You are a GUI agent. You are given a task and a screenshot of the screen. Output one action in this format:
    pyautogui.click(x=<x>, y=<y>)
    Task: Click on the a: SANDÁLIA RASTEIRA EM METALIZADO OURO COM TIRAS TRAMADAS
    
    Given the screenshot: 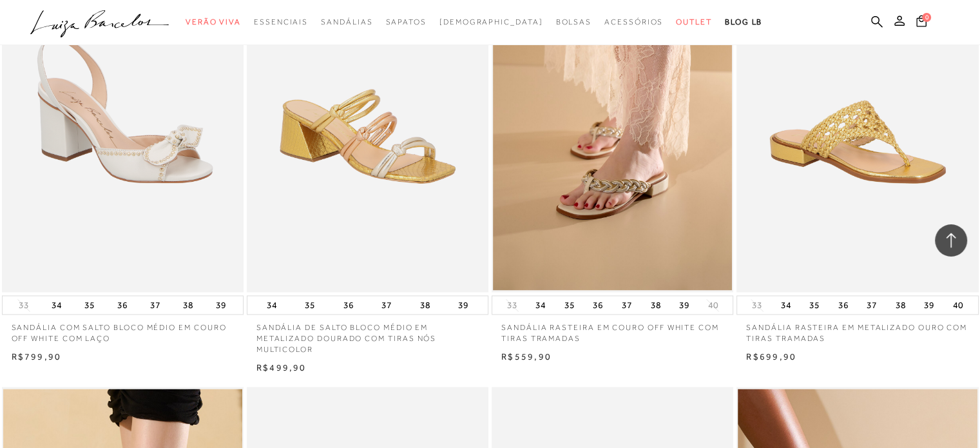 What is the action you would take?
    pyautogui.click(x=857, y=329)
    